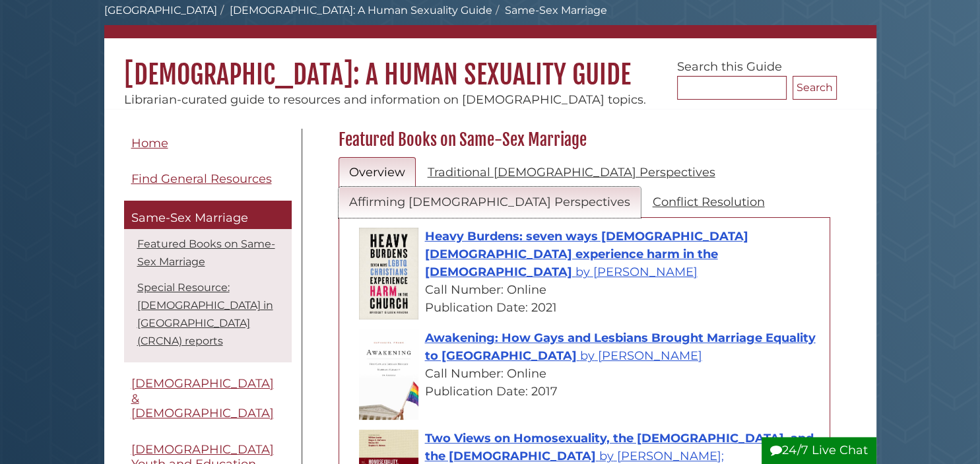  I want to click on h2: Featured Books on Same-Sex Marriage, so click(584, 140).